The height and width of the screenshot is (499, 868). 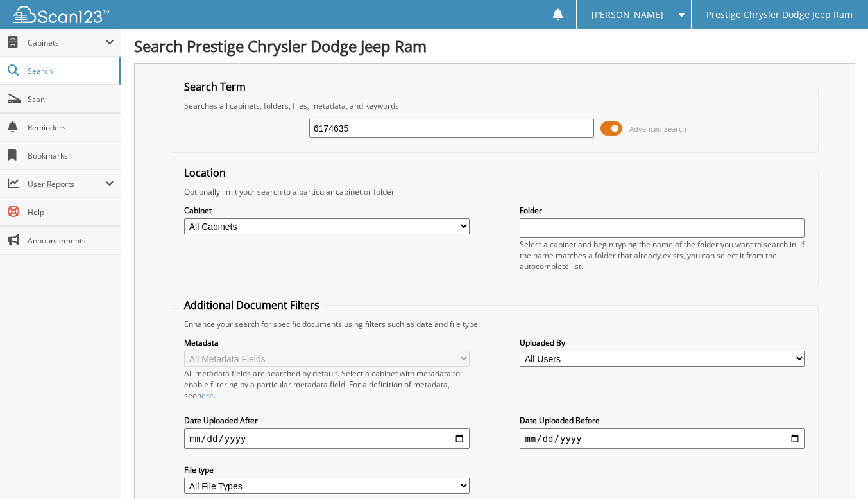 I want to click on div: Searches all cabinets, folders, files, metadata, and keywords, so click(x=495, y=106).